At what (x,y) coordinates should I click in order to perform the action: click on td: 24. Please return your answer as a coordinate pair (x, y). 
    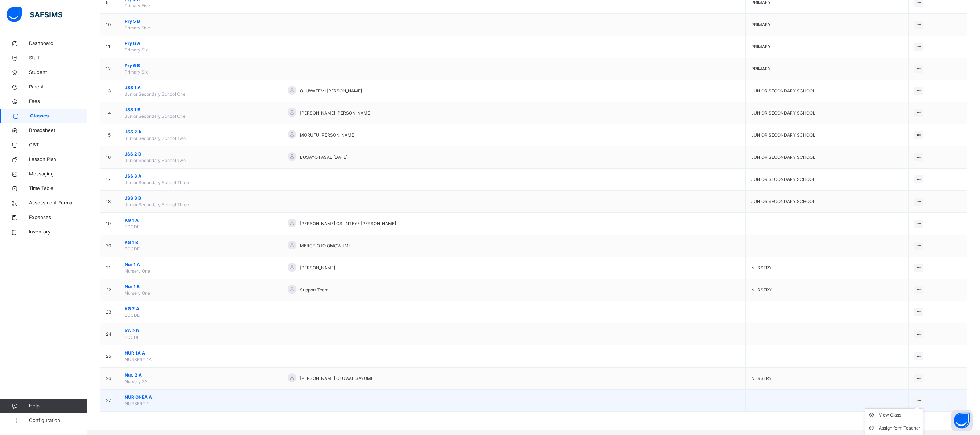
    Looking at the image, I should click on (110, 334).